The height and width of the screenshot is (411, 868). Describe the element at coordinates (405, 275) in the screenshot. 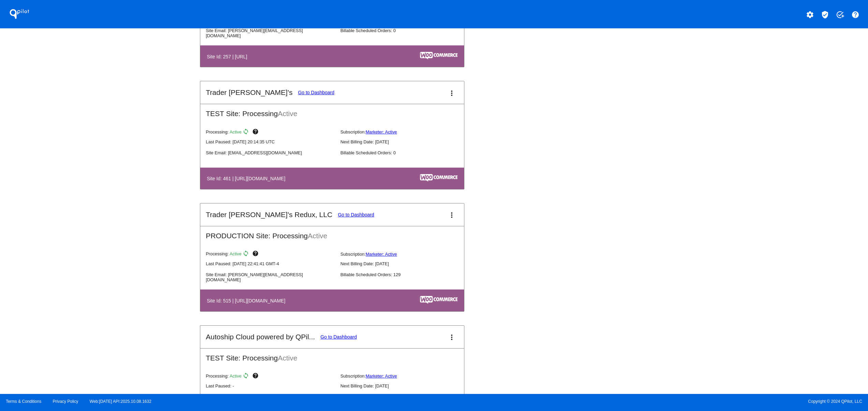

I see `p: Billable Scheduled Orders: 129` at that location.